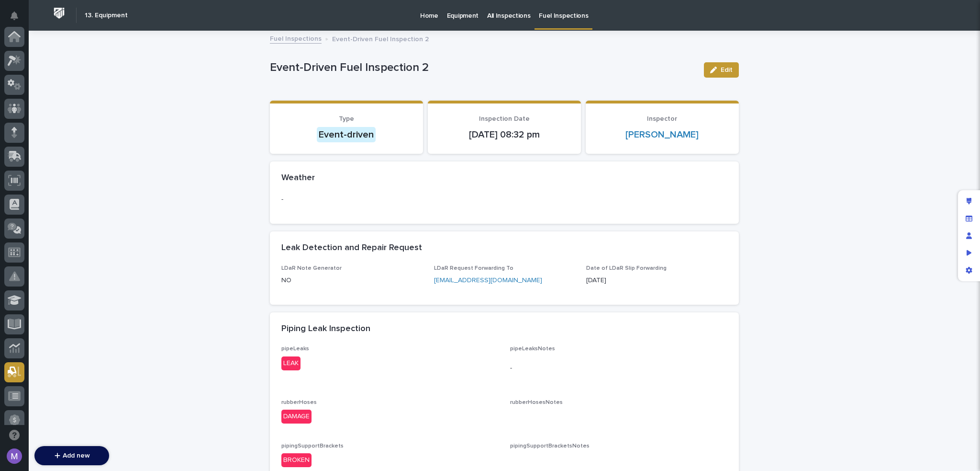 The height and width of the screenshot is (471, 980). Describe the element at coordinates (970, 270) in the screenshot. I see `div: App settings` at that location.